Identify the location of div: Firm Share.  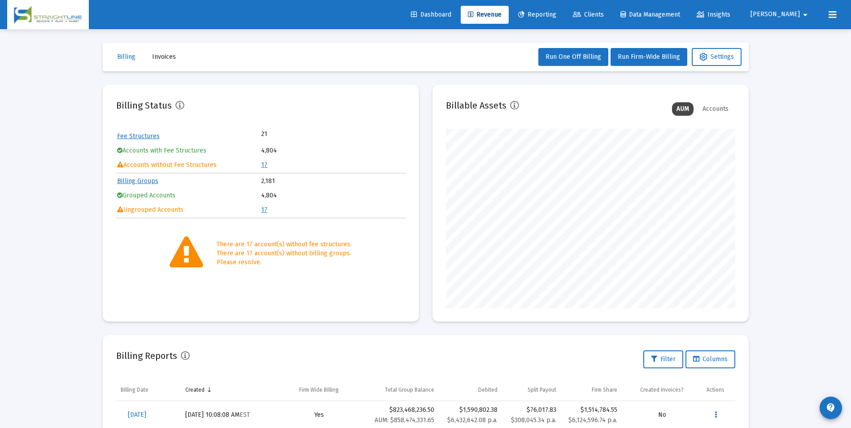
(604, 390).